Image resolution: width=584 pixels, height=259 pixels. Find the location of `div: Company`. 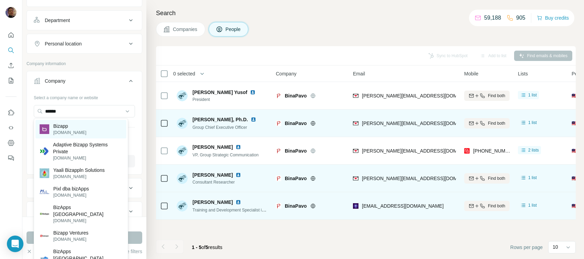

div: Company is located at coordinates (55, 81).